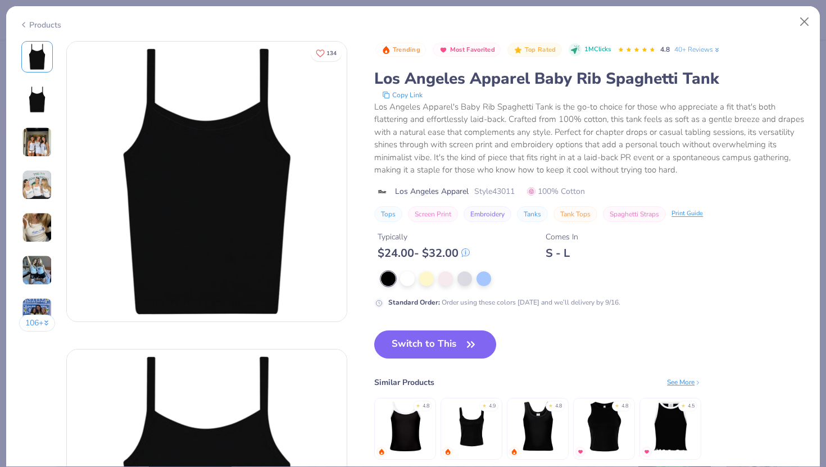  I want to click on span: 100% Cotton, so click(556, 191).